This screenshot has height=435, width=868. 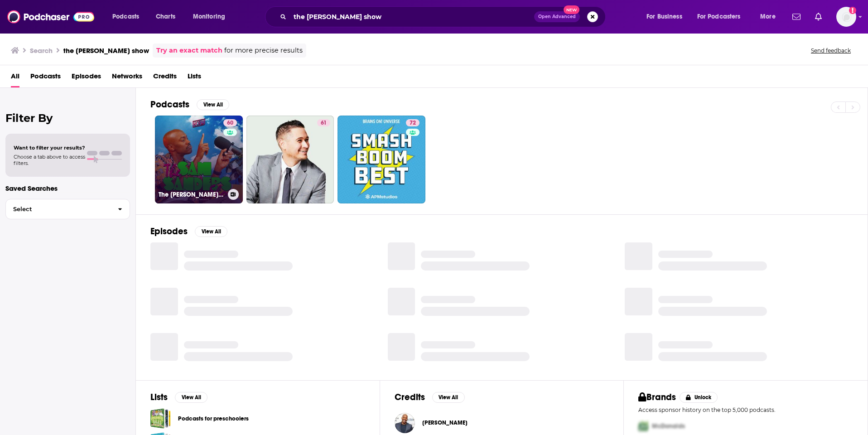 What do you see at coordinates (230, 124) in the screenshot?
I see `span: 60` at bounding box center [230, 124].